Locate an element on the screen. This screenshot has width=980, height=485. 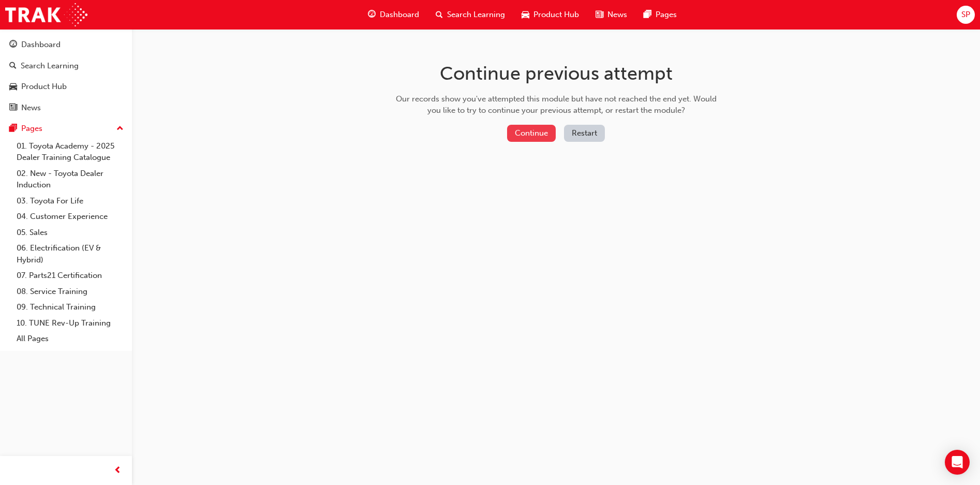
a: Product Hub is located at coordinates (65, 86).